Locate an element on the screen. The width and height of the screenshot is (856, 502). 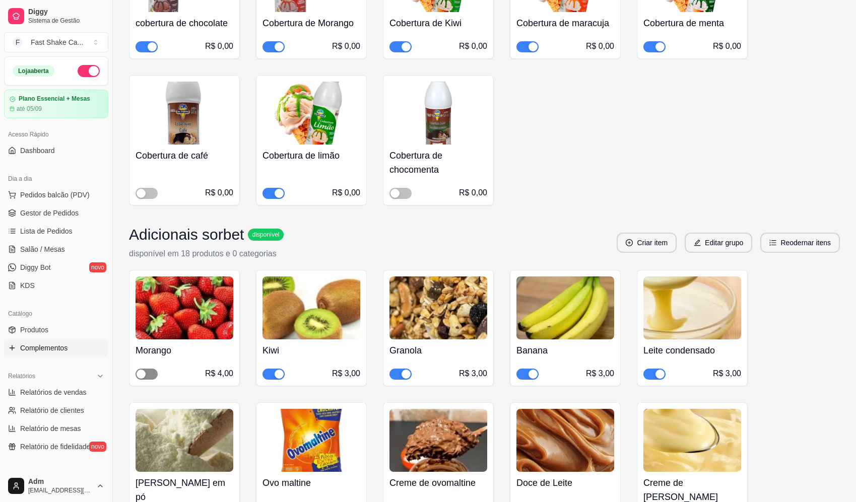
div: Acesso Rápido is located at coordinates (56, 134).